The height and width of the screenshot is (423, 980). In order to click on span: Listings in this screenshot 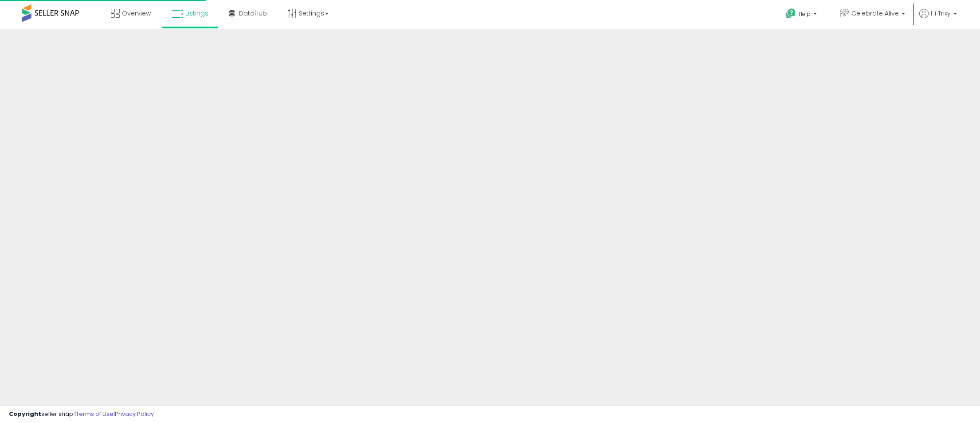, I will do `click(197, 13)`.